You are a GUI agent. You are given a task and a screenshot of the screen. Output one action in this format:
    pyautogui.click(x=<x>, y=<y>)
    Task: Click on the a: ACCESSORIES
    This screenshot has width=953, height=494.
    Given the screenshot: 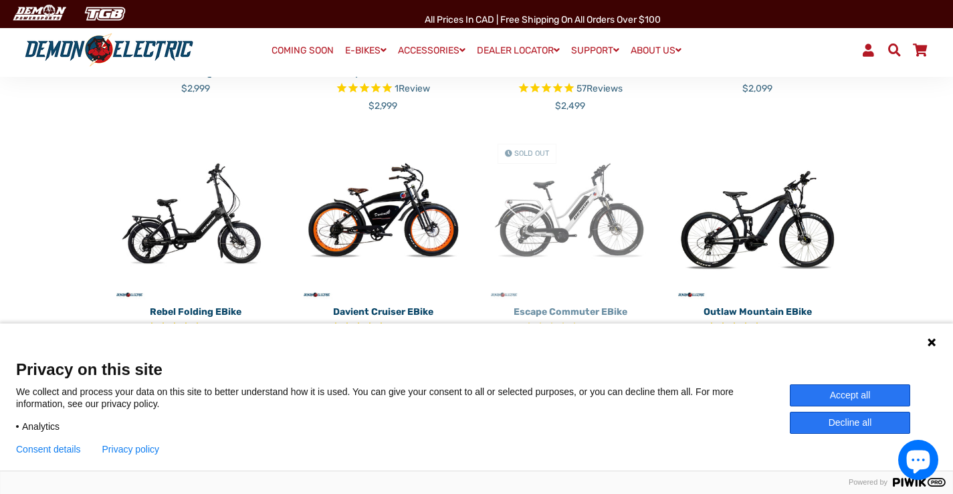 What is the action you would take?
    pyautogui.click(x=431, y=50)
    